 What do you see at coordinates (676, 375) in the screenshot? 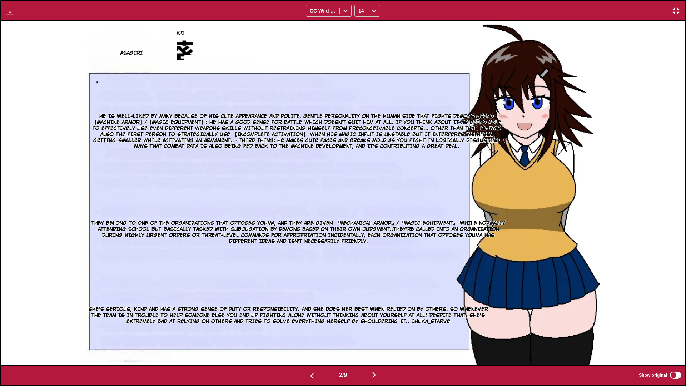
I see `input: Show original` at bounding box center [676, 375].